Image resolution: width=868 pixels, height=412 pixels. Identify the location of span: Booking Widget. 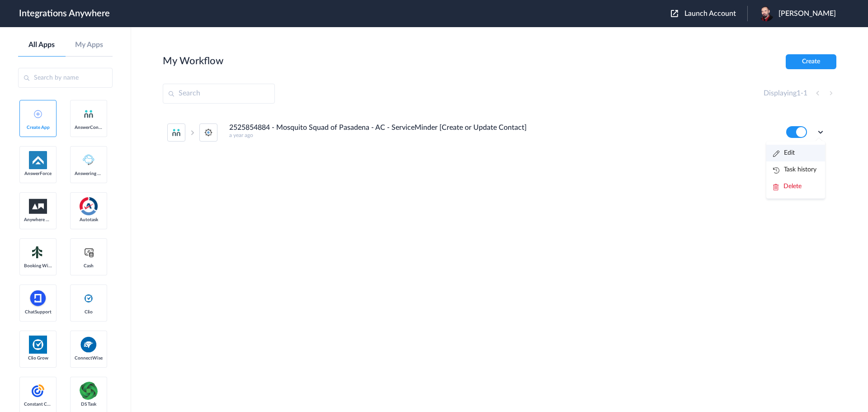
(38, 266).